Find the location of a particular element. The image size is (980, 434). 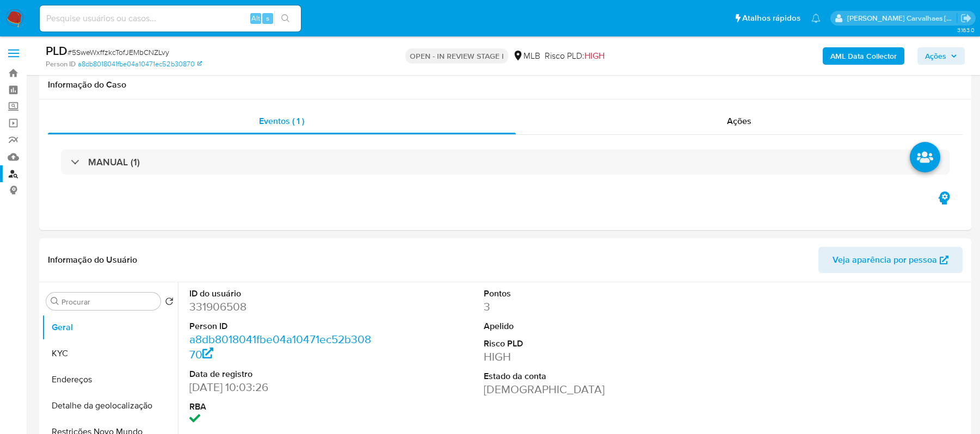

button: AML Data Collector is located at coordinates (863, 56).